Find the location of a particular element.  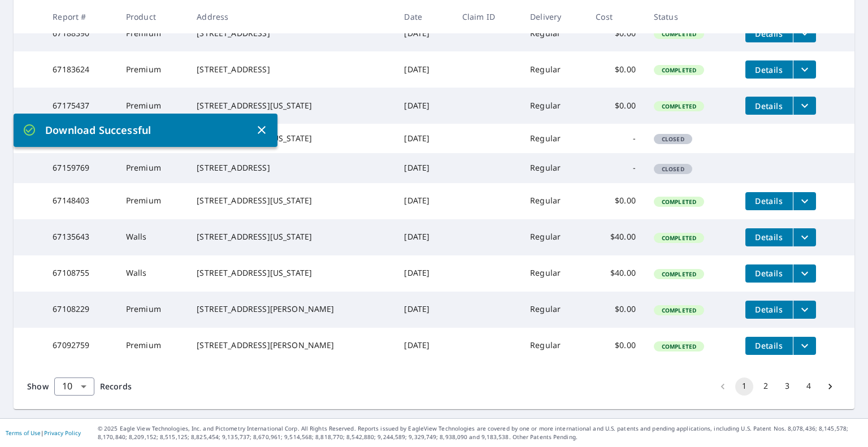

p: © 2025 Eagle View Technologies, Inc. and Pictometry International Corp. All Rights Reserved. Repo... is located at coordinates (480, 433).